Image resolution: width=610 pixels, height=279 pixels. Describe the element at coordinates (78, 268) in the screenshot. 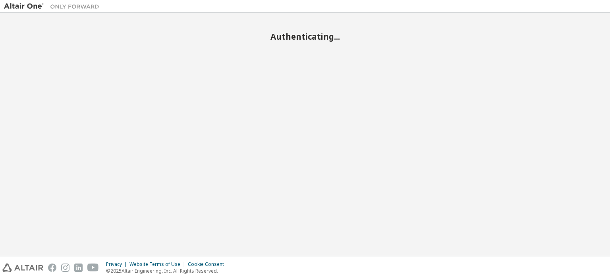

I see `img: linkedin.svg` at that location.